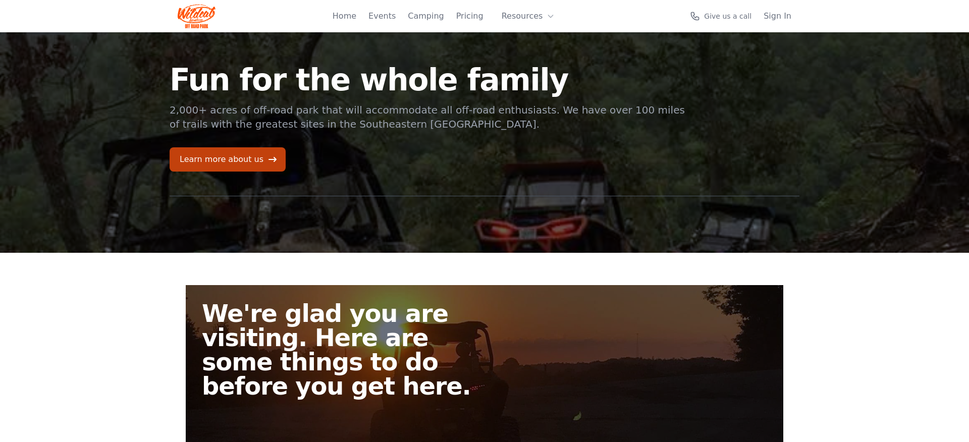 The image size is (969, 442). I want to click on a: Give us a call, so click(721, 16).